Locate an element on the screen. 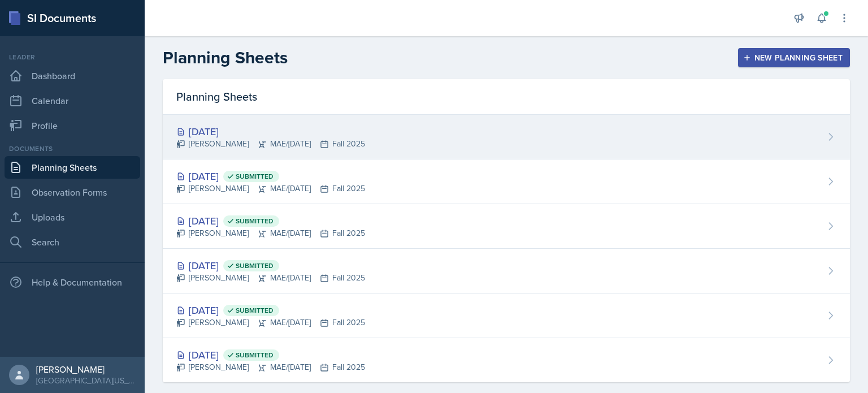 The image size is (868, 393). a: Uploads is located at coordinates (73, 217).